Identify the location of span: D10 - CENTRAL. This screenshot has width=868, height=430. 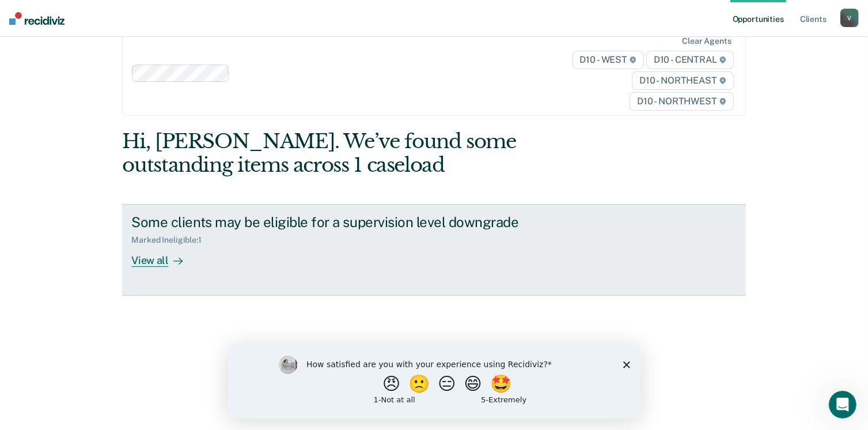
(690, 60).